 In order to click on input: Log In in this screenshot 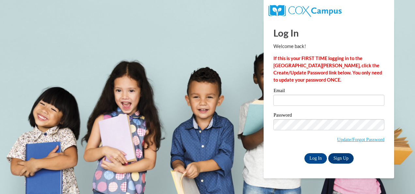, I will do `click(316, 158)`.